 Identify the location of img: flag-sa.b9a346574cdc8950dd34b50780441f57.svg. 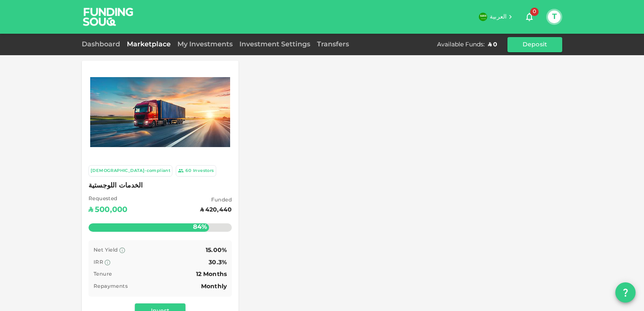
(483, 17).